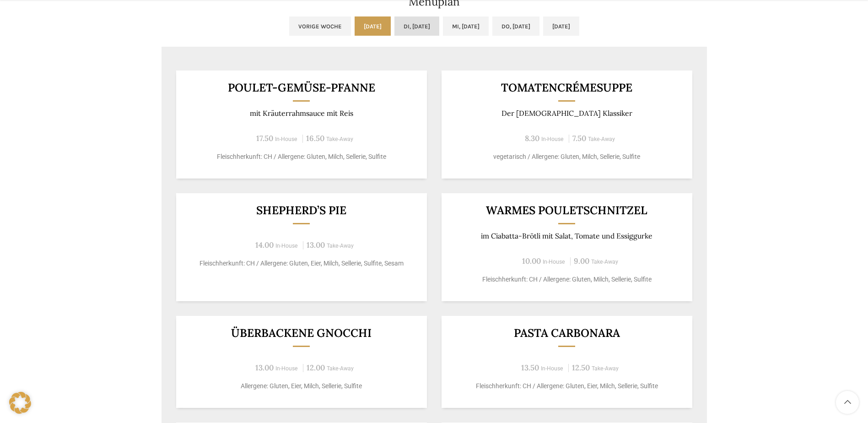 The width and height of the screenshot is (868, 423). Describe the element at coordinates (320, 26) in the screenshot. I see `a: Vorige Woche` at that location.